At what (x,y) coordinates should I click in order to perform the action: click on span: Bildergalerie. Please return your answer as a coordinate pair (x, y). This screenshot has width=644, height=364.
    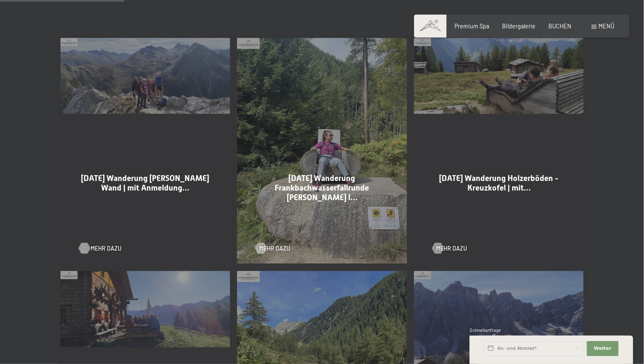
    Looking at the image, I should click on (519, 26).